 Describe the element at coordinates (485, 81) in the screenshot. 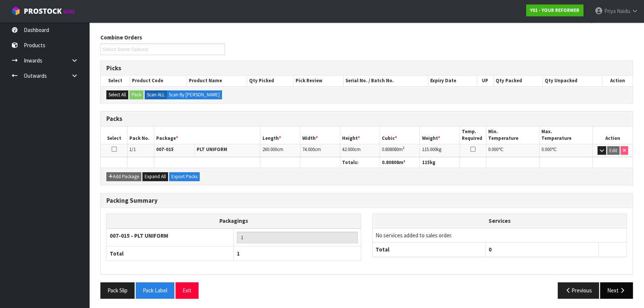

I see `th: UP` at that location.